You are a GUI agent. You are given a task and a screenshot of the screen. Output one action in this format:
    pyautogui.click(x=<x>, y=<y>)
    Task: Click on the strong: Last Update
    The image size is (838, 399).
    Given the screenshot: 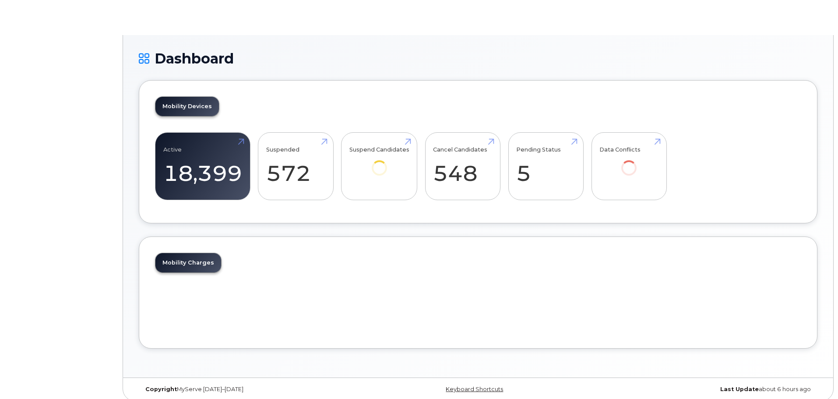 What is the action you would take?
    pyautogui.click(x=740, y=389)
    